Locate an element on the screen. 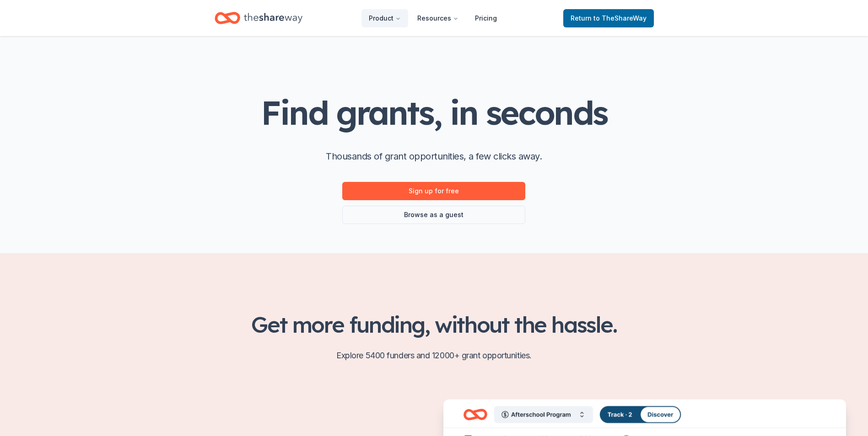  button: Resources is located at coordinates (438, 18).